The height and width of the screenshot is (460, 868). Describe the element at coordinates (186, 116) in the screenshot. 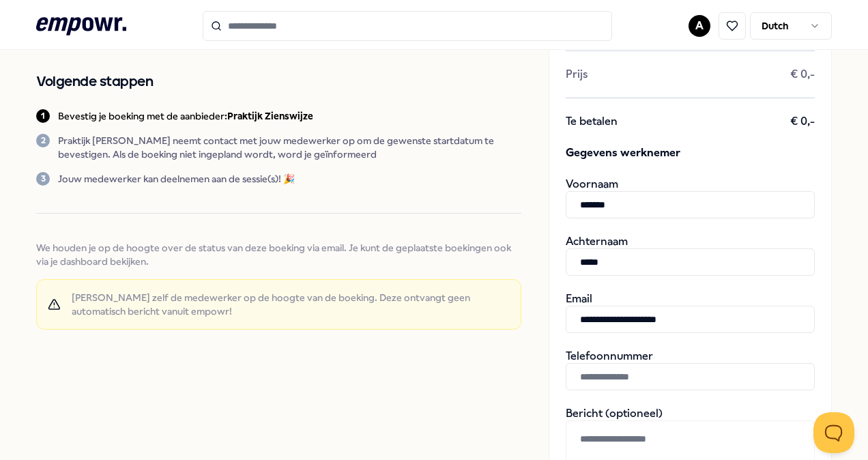

I see `p: Bevestig je boeking met de aanbieder:` at that location.